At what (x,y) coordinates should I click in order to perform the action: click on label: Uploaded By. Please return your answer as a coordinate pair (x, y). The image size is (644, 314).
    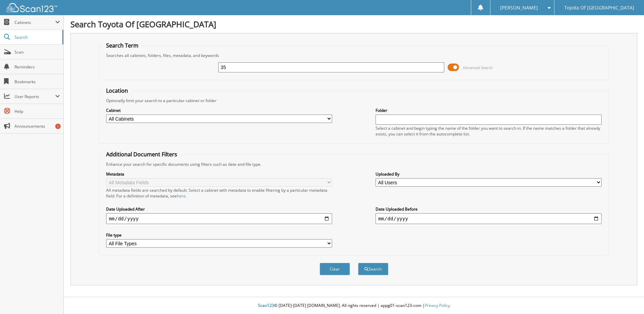
    Looking at the image, I should click on (488, 174).